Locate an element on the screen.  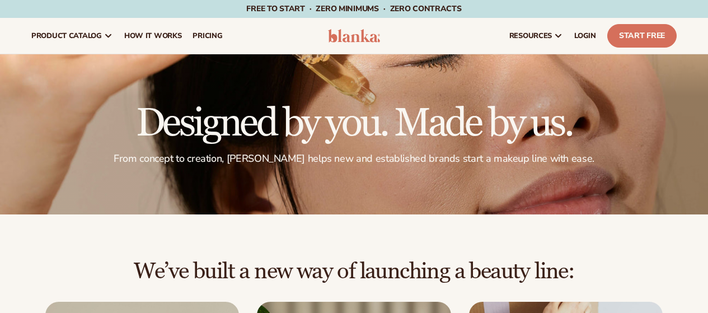
a: logo is located at coordinates (354, 36).